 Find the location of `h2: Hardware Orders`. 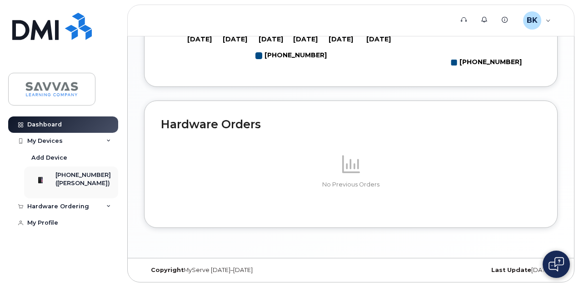

h2: Hardware Orders is located at coordinates (351, 124).